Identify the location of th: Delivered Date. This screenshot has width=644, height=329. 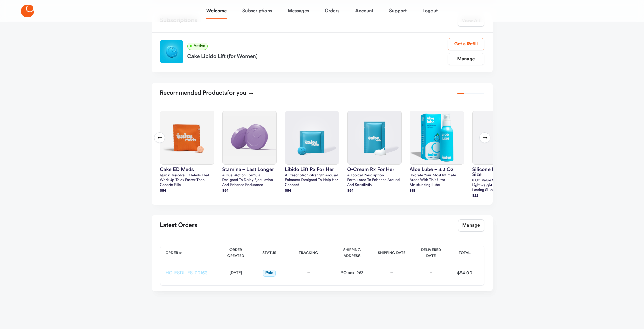
(431, 253).